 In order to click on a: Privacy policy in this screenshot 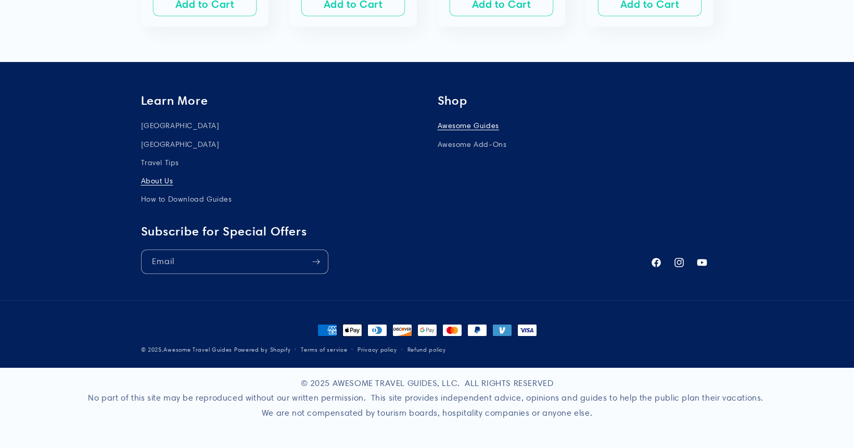, I will do `click(377, 349)`.